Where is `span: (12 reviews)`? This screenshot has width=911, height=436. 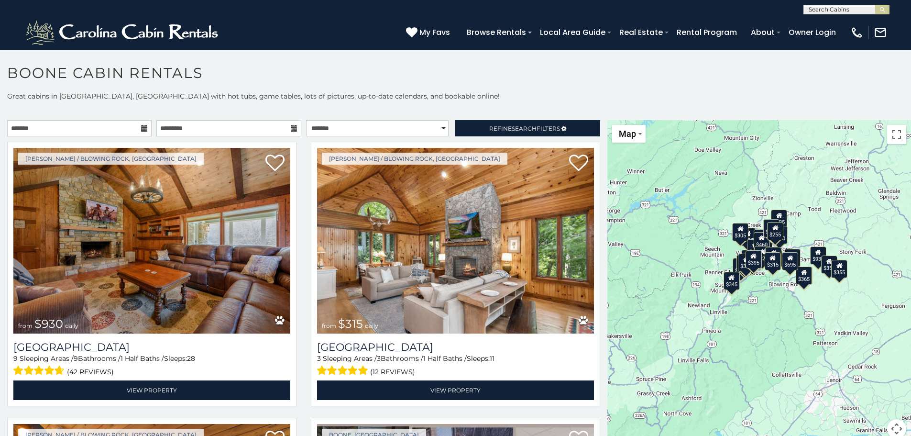 span: (12 reviews) is located at coordinates (393, 372).